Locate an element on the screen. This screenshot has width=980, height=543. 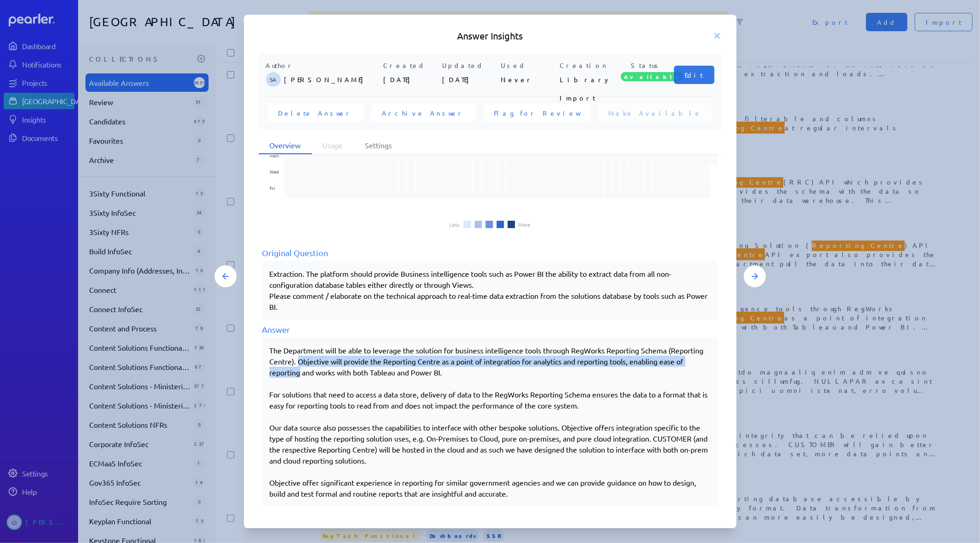
p: Creation is located at coordinates (588, 65).